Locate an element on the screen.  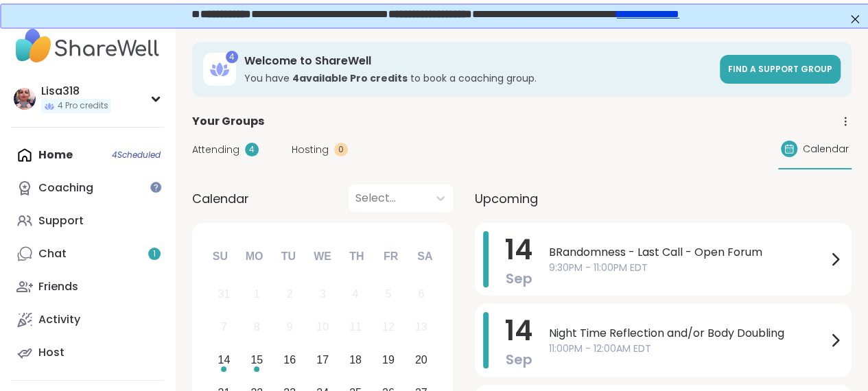
div: Not available Monday, September 1st, 2025 is located at coordinates (257, 295).